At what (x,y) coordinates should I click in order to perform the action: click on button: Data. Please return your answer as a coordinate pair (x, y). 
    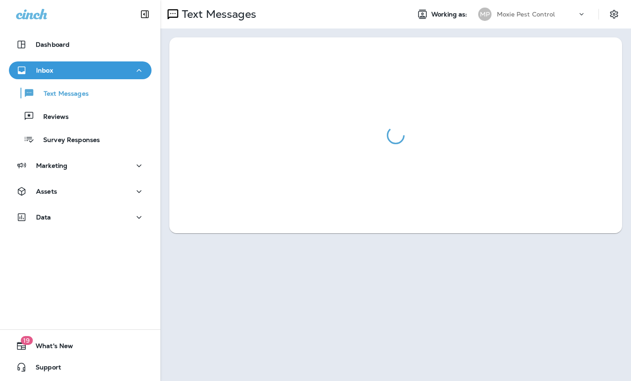
    Looking at the image, I should click on (80, 217).